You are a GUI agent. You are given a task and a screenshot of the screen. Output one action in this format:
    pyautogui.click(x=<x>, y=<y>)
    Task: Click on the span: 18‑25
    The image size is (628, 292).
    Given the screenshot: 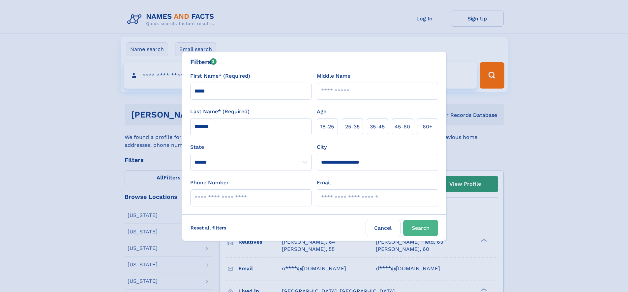 What is the action you would take?
    pyautogui.click(x=327, y=127)
    